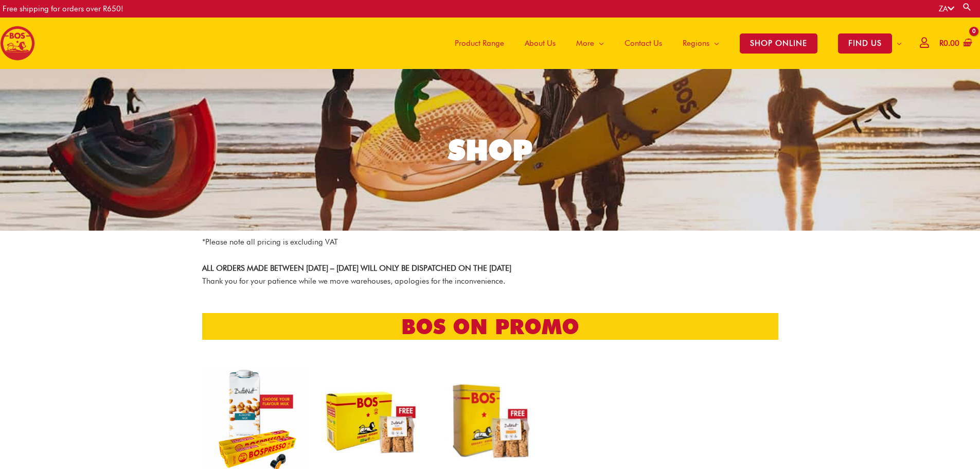  What do you see at coordinates (490, 275) in the screenshot?
I see `p: Thank you for your patience while we move warehouses, apologies for the inconvenience.` at bounding box center [490, 275].